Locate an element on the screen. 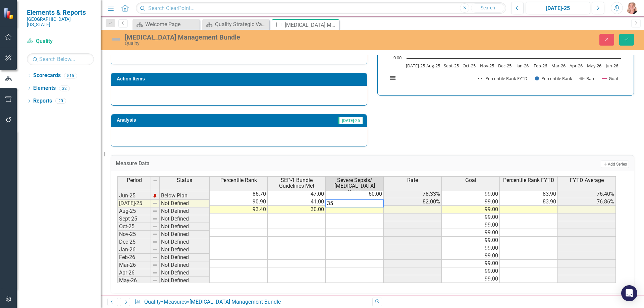  span: Goal is located at coordinates (470, 180).